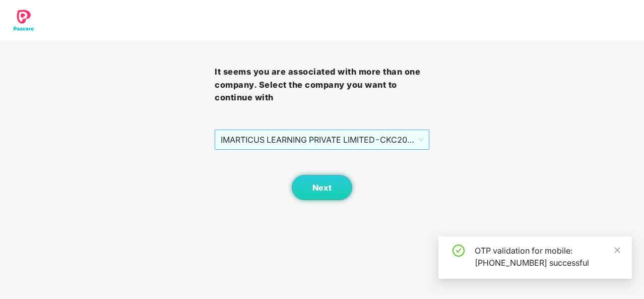 This screenshot has width=644, height=299. What do you see at coordinates (617, 250) in the screenshot?
I see `span: close` at bounding box center [617, 250].